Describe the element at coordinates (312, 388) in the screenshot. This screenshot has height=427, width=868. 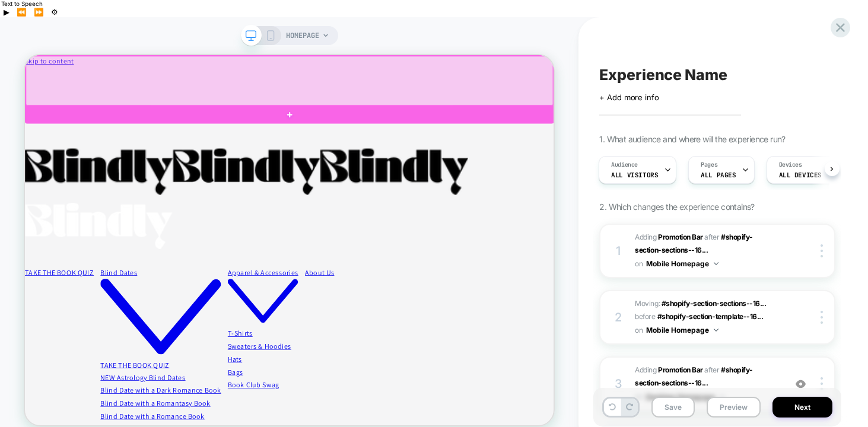
I see `a: Sweaters & Hoodies` at that location.